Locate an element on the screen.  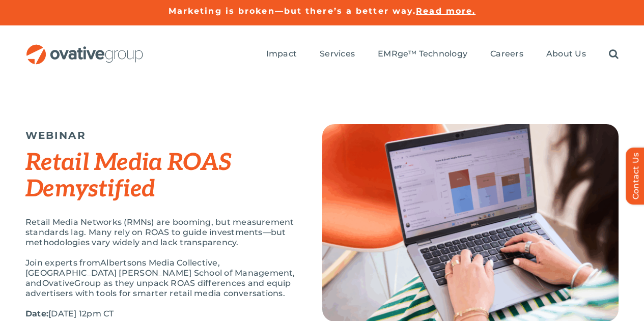
a: Careers is located at coordinates (506, 54).